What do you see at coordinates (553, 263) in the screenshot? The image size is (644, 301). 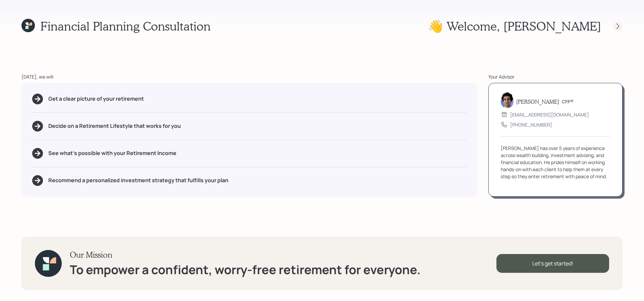 I see `div: Let's get started!` at bounding box center [553, 263].